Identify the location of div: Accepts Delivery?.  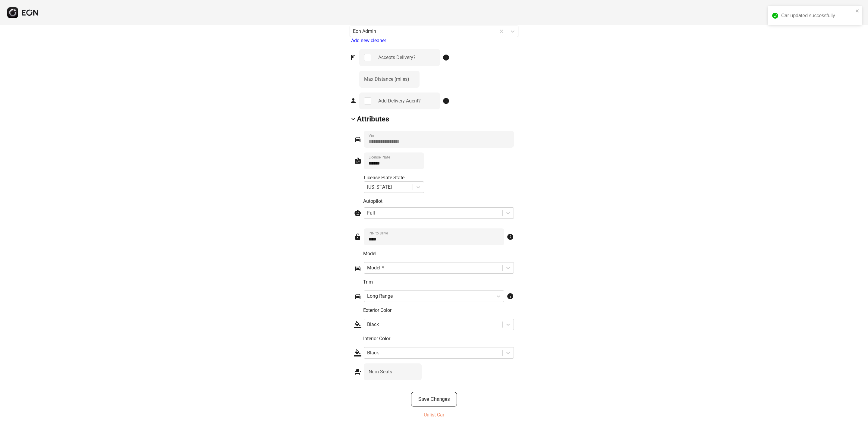
(397, 58).